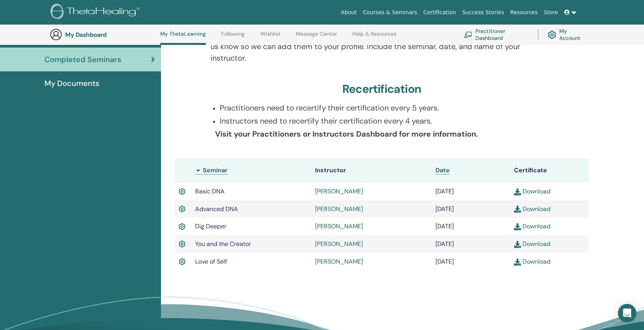 Image resolution: width=644 pixels, height=330 pixels. Describe the element at coordinates (374, 37) in the screenshot. I see `a: Help & Resources` at that location.